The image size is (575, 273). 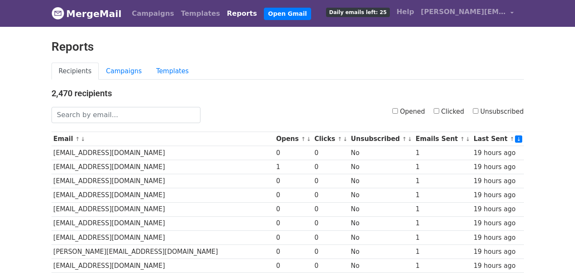 What do you see at coordinates (358, 12) in the screenshot?
I see `a: Daily emails left: 25` at bounding box center [358, 12].